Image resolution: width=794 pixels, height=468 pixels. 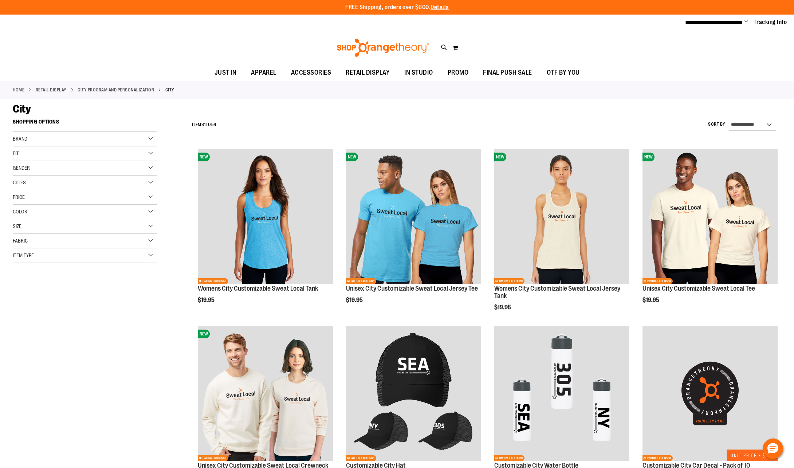 What do you see at coordinates (85, 123) in the screenshot?
I see `strong: Shopping Options` at bounding box center [85, 123].